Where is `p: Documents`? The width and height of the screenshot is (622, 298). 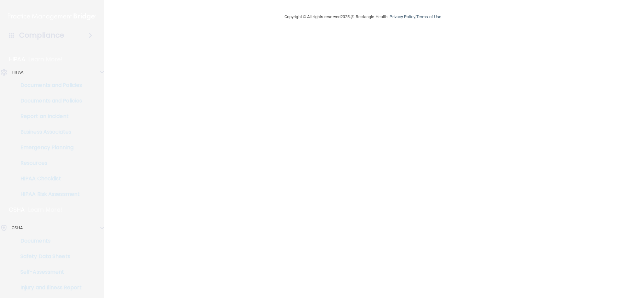
p: Documents is located at coordinates (48, 241).